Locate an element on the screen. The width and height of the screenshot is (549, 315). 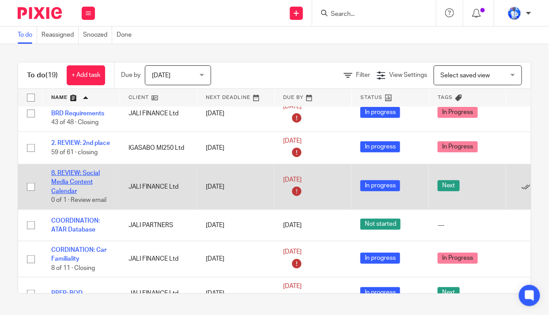
a: 2. REVIEW: 2nd place is located at coordinates (80, 143).